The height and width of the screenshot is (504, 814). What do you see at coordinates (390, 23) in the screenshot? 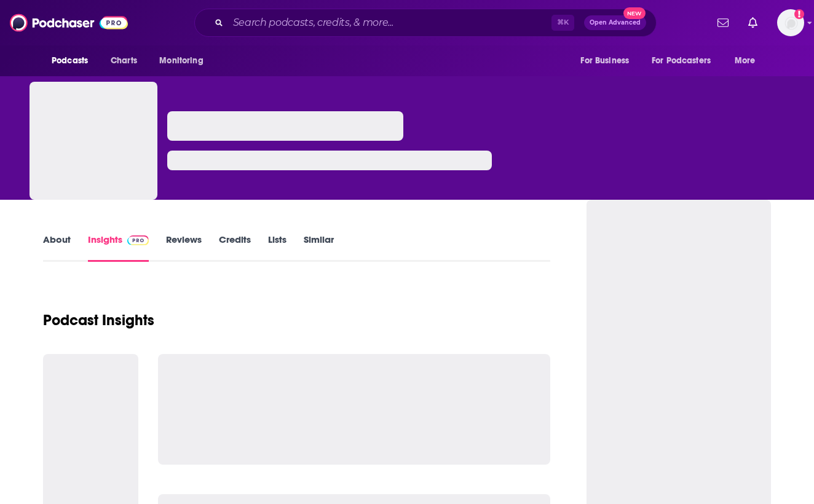
I see `input: Search podcasts, credits, & more...` at bounding box center [390, 23].